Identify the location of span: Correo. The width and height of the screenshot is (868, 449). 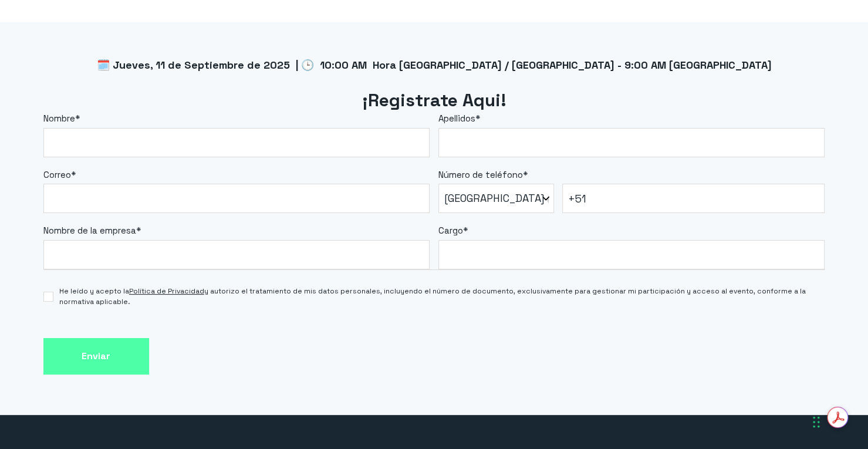
(57, 174).